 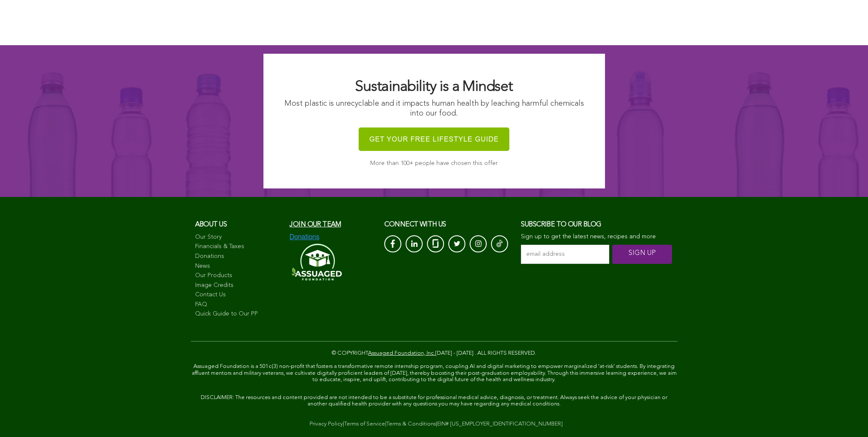 What do you see at coordinates (411, 424) in the screenshot?
I see `a: Terms & Conditions` at bounding box center [411, 424].